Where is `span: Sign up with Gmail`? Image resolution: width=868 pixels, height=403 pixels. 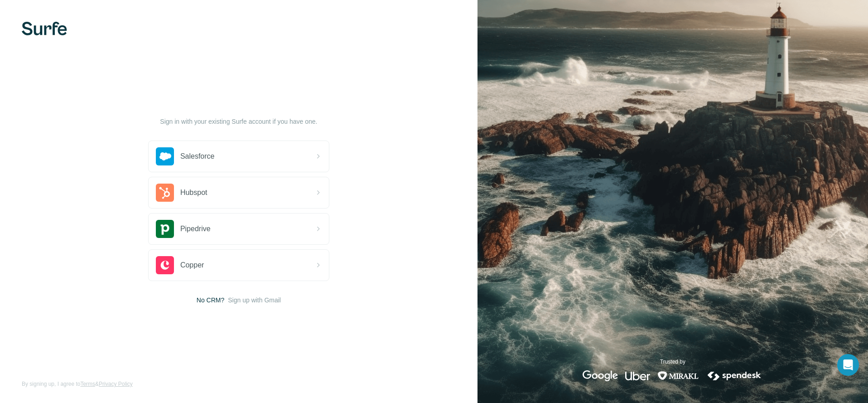
span: Sign up with Gmail is located at coordinates (254, 300).